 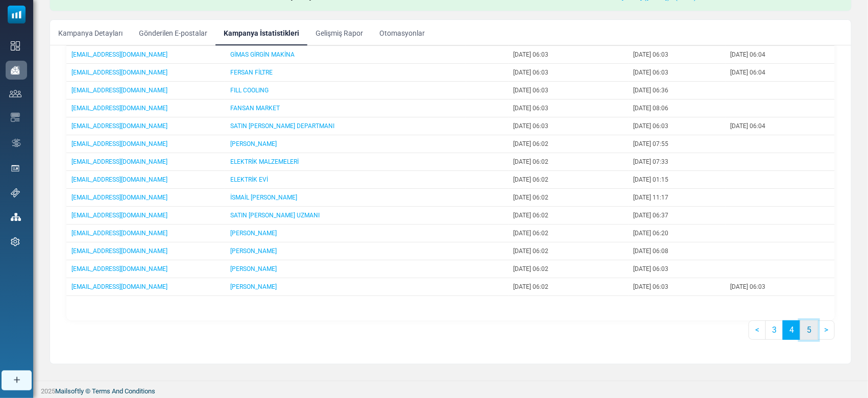 I want to click on a: ELEKTRİK EVİ, so click(x=249, y=180).